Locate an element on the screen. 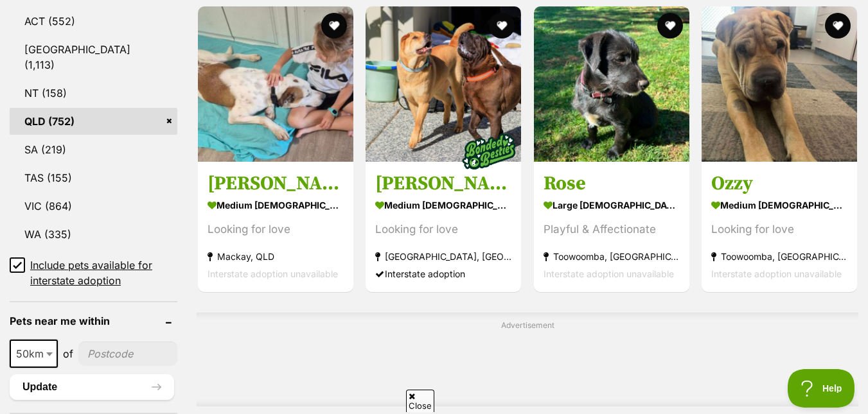 This screenshot has width=868, height=414. span: 50km is located at coordinates (34, 354).